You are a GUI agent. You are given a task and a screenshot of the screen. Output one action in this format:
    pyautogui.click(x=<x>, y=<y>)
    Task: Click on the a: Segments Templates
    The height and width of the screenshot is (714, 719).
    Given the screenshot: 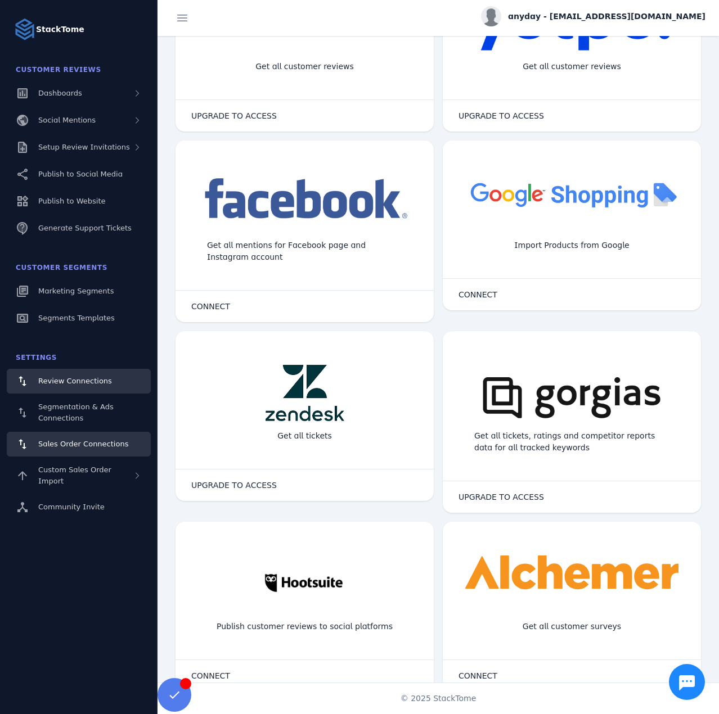 What is the action you would take?
    pyautogui.click(x=79, y=318)
    